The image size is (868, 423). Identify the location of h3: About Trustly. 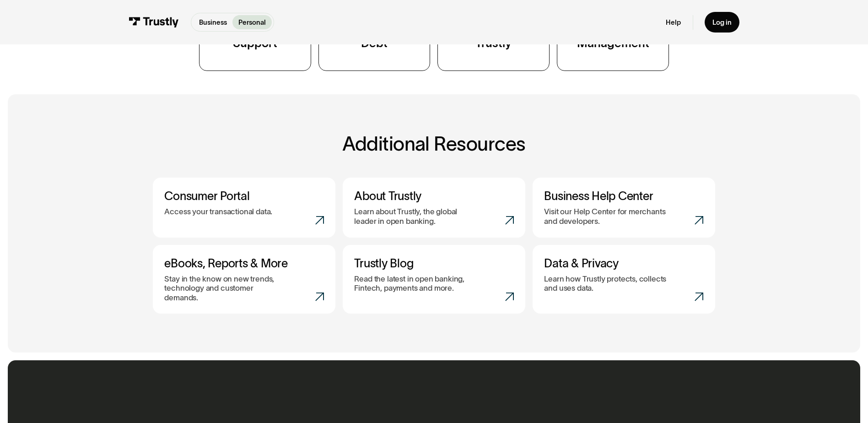
(434, 196).